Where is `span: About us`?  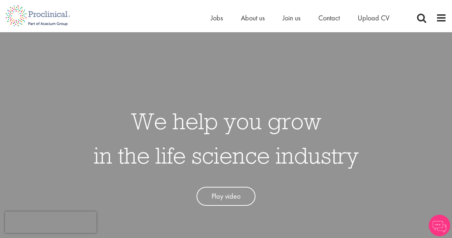 span: About us is located at coordinates (253, 18).